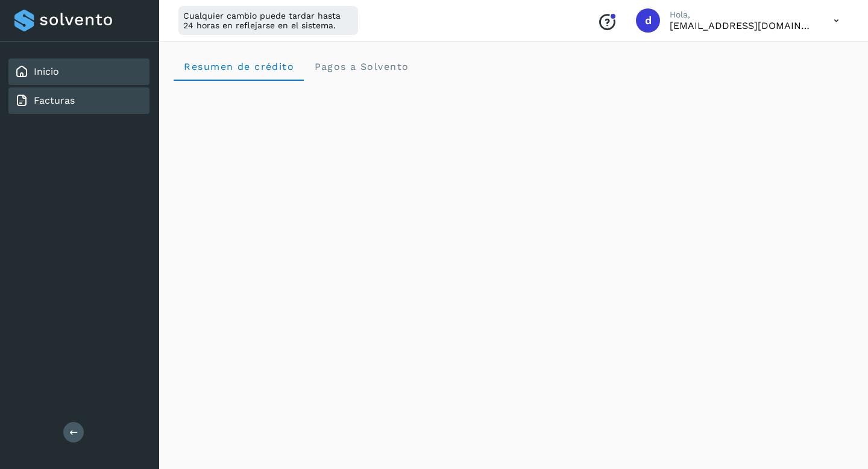 The image size is (868, 469). What do you see at coordinates (742, 14) in the screenshot?
I see `p: Hola,` at bounding box center [742, 14].